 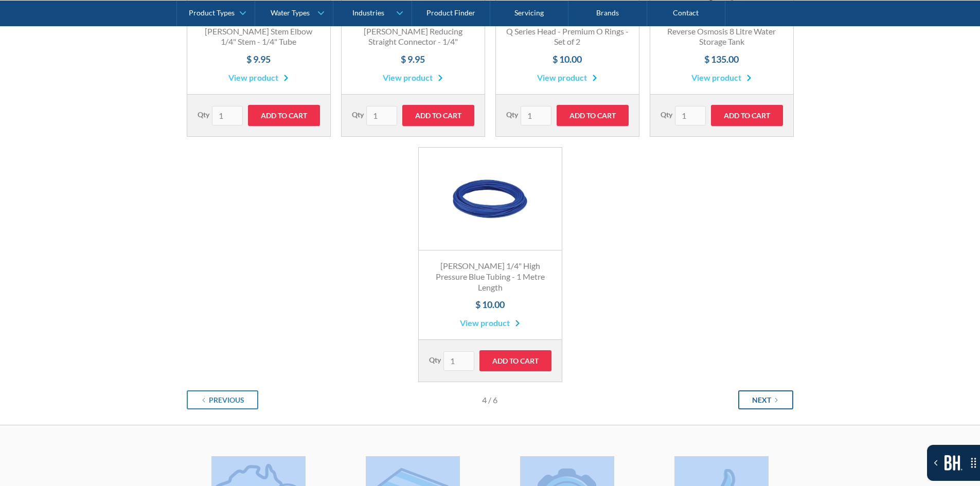 What do you see at coordinates (212, 12) in the screenshot?
I see `div: Product Types` at bounding box center [212, 12].